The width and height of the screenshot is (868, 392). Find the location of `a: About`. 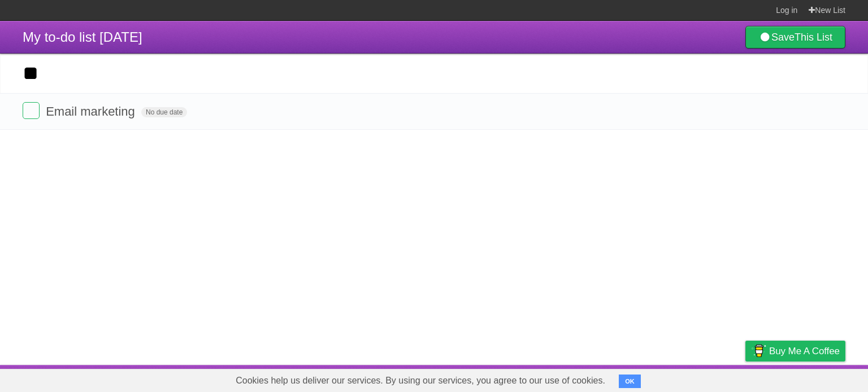

a: About is located at coordinates (607, 379).